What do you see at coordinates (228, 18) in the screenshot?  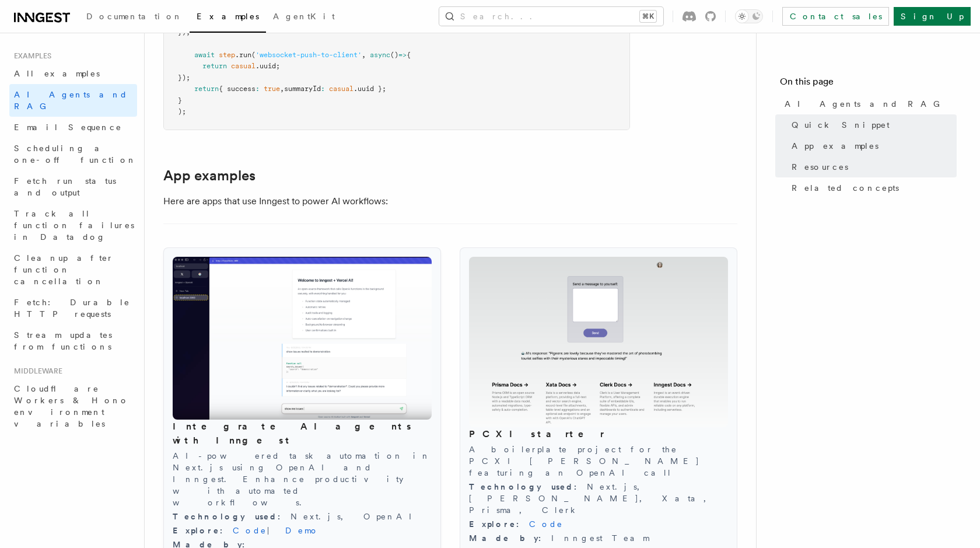 I see `a: Examples` at bounding box center [228, 18].